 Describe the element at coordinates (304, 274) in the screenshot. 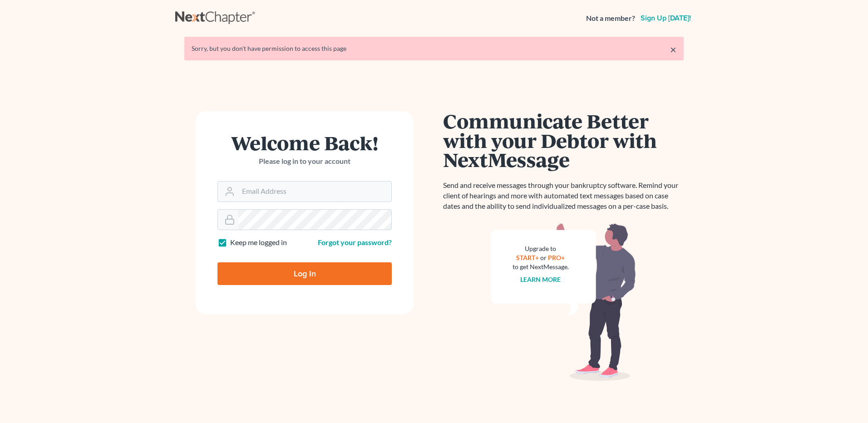

I see `input: Log In` at that location.